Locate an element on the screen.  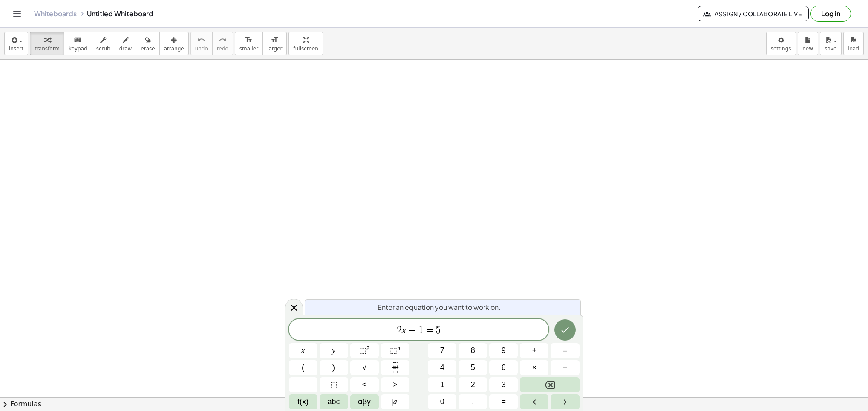
span: x is located at coordinates (303, 350).